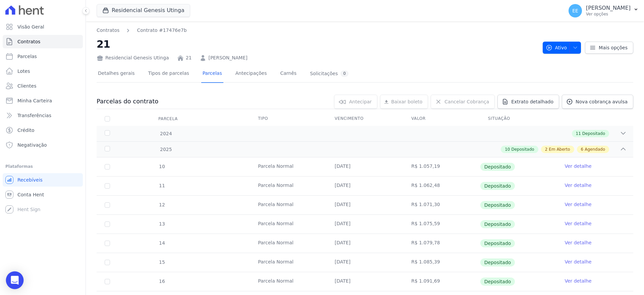  I want to click on td: R$ 1.075,59, so click(441, 224).